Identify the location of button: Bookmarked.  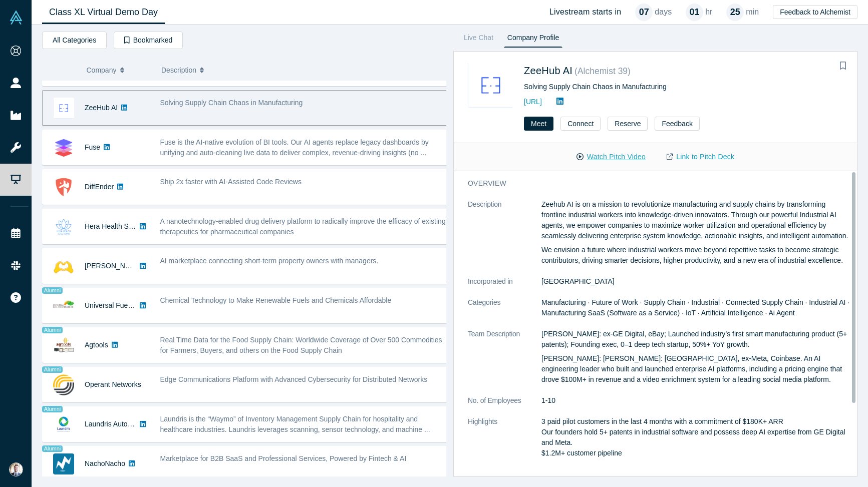
(148, 40).